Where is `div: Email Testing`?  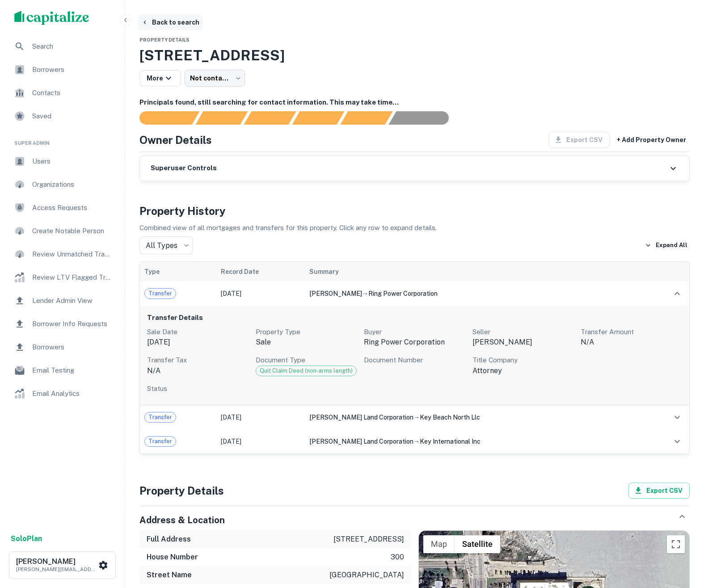 div: Email Testing is located at coordinates (63, 371).